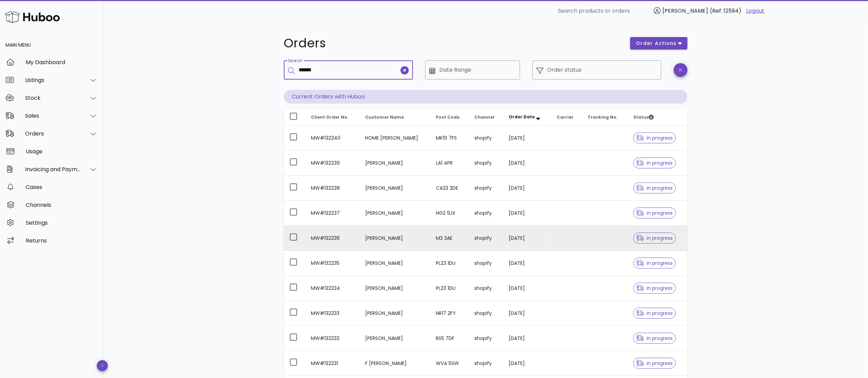 This screenshot has width=868, height=378. What do you see at coordinates (450, 238) in the screenshot?
I see `td: M3 3AE` at bounding box center [450, 238].